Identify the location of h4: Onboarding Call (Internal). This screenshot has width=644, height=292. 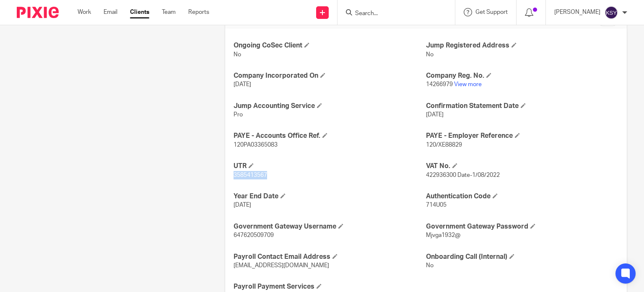
(522, 257).